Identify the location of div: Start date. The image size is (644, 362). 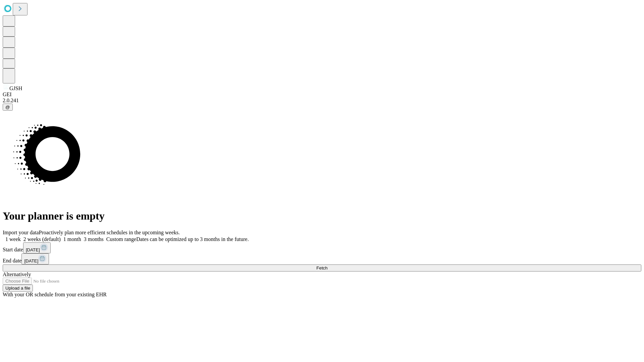
(322, 248).